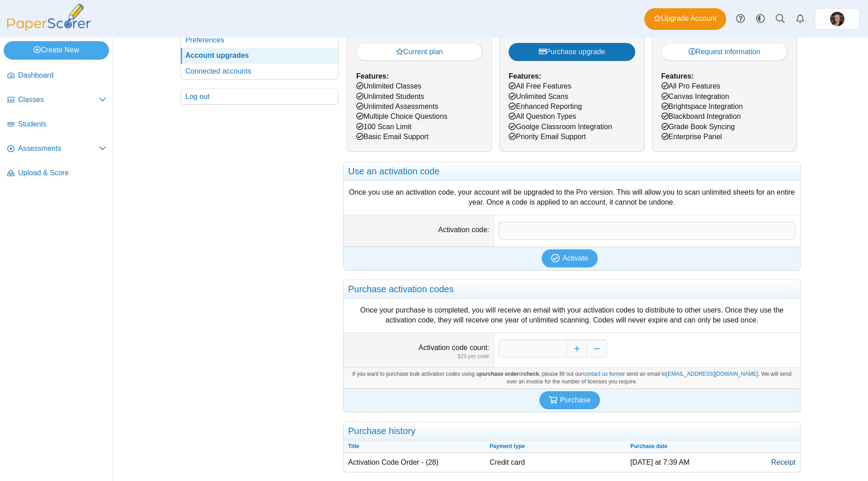 The image size is (868, 481). I want to click on b: check, so click(531, 374).